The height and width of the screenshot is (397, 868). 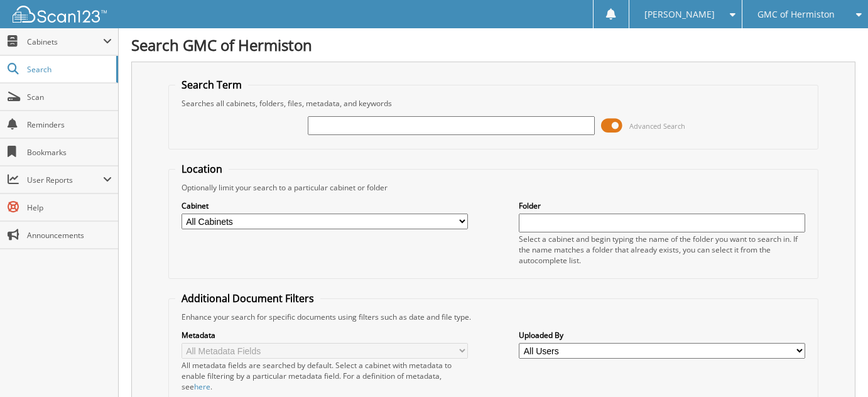 I want to click on span: Help, so click(x=69, y=207).